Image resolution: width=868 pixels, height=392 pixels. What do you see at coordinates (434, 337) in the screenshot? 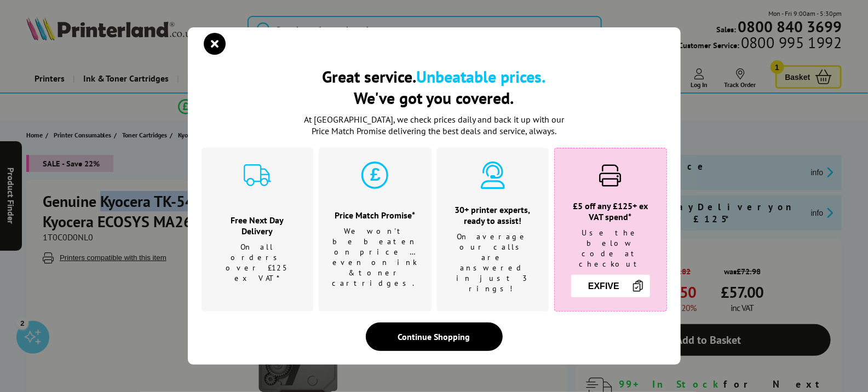
I see `div: Continue Shopping` at bounding box center [434, 337].